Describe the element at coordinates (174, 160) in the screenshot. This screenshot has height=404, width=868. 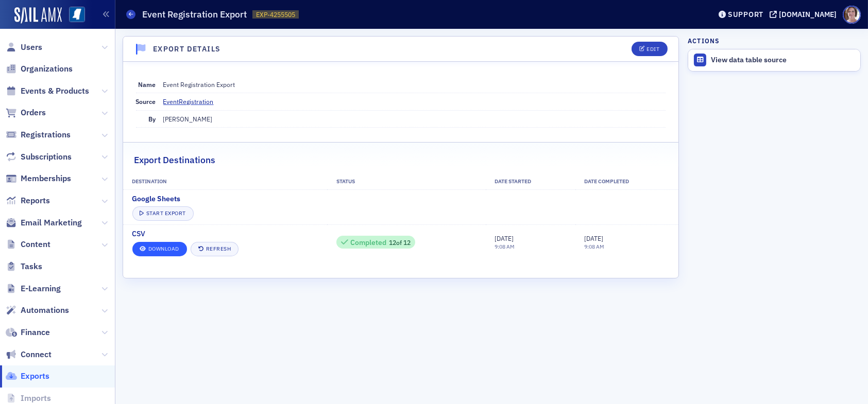
I see `h2: Export Destinations` at that location.